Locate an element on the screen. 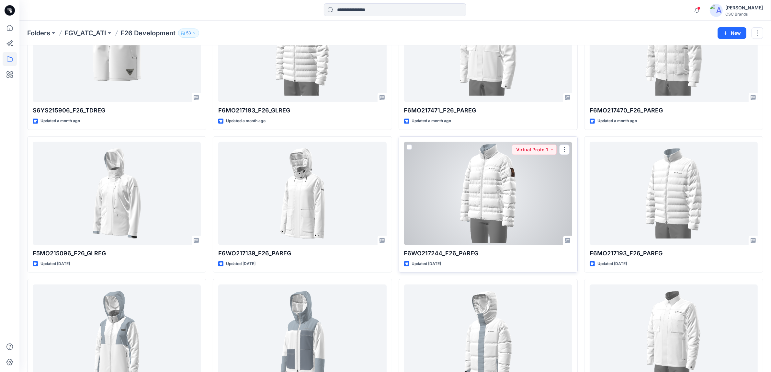  a: F6MO217193_F26_PAREG is located at coordinates (674, 193).